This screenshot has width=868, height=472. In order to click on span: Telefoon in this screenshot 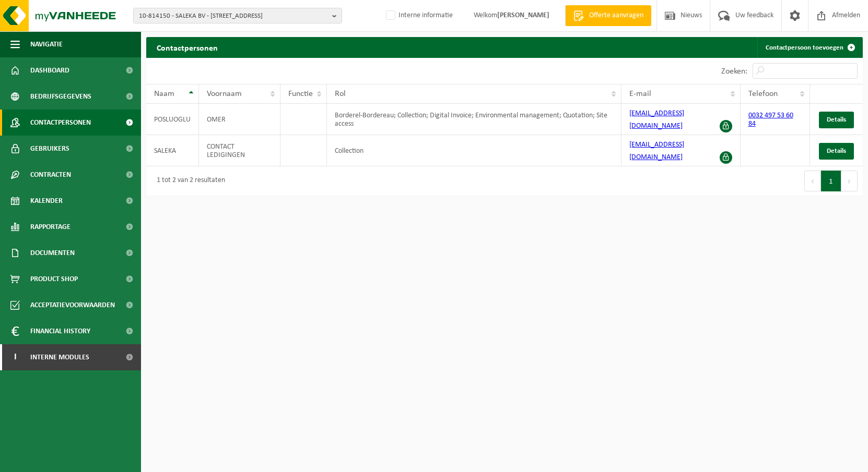, I will do `click(763, 94)`.